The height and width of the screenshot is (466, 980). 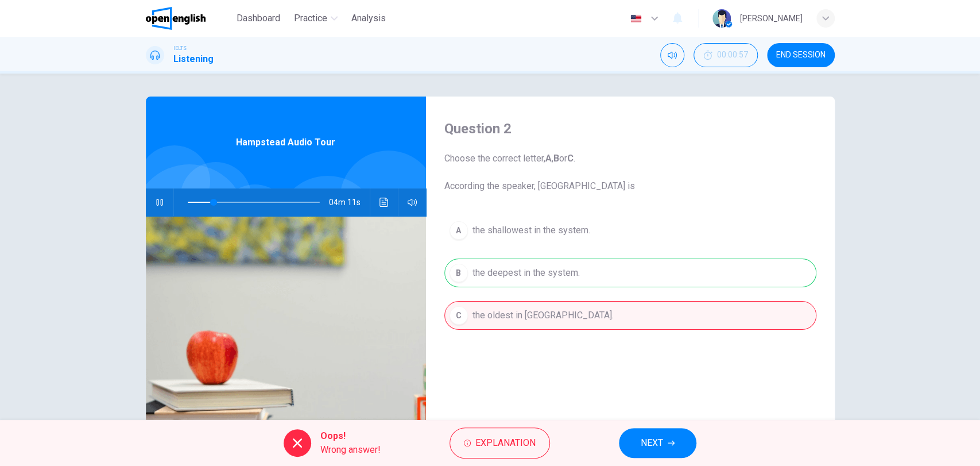 I want to click on a: Analysis, so click(x=369, y=19).